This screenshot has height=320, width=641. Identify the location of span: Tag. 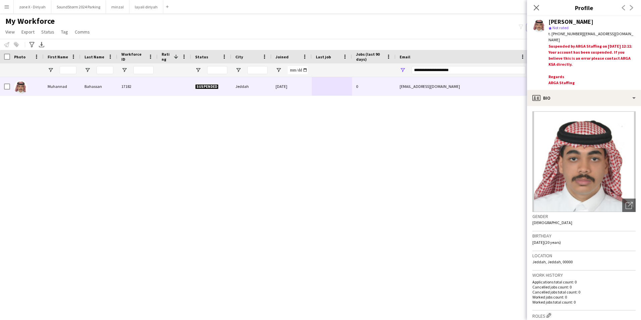
(64, 32).